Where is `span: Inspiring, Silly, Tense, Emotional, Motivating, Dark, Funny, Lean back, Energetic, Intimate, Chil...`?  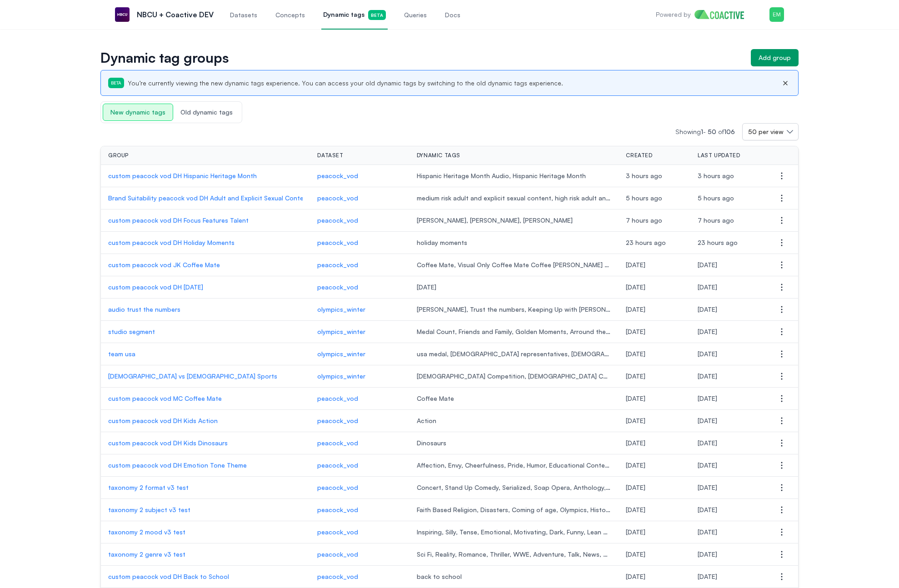
span: Inspiring, Silly, Tense, Emotional, Motivating, Dark, Funny, Lean back, Energetic, Intimate, Chil... is located at coordinates (514, 532).